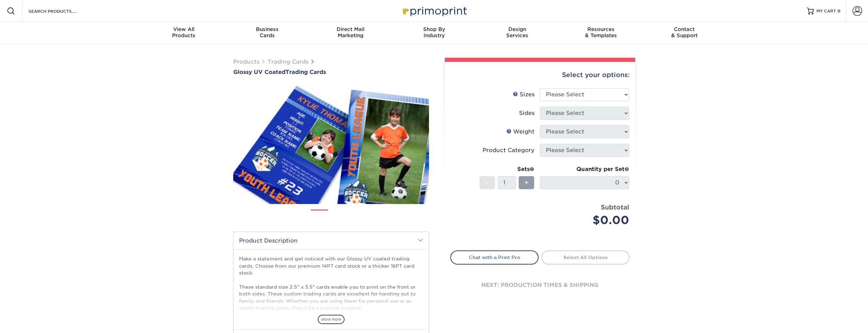 The width and height of the screenshot is (868, 333). What do you see at coordinates (183, 32) in the screenshot?
I see `div: Products` at bounding box center [183, 32].